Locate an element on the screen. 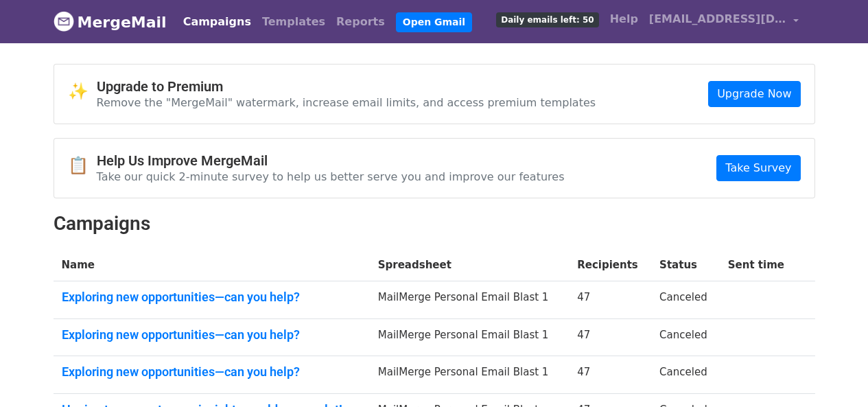 Image resolution: width=868 pixels, height=407 pixels. a: Campaigns is located at coordinates (217, 22).